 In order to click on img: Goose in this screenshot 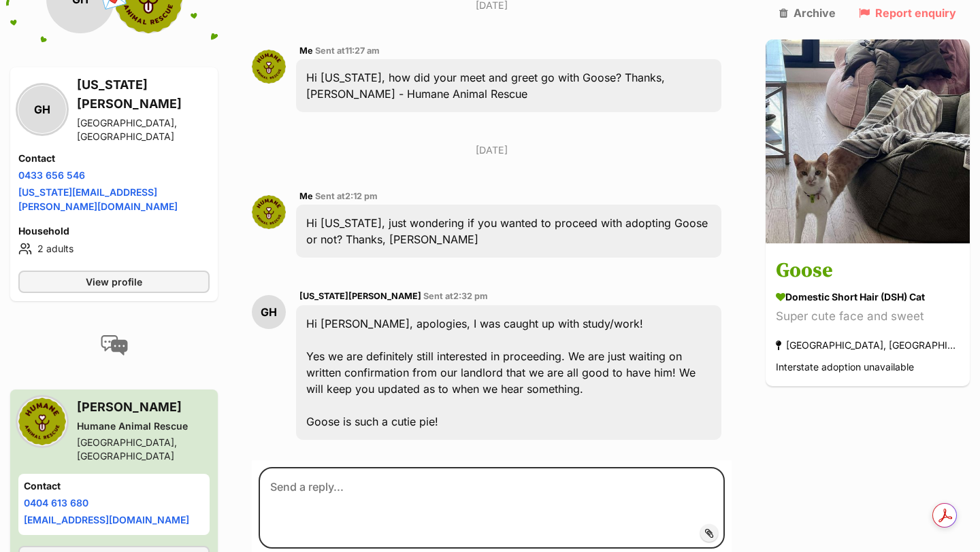, I will do `click(868, 142)`.